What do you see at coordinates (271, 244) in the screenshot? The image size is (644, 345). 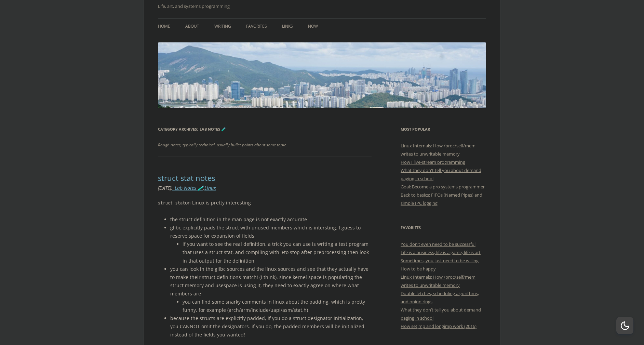 I see `li: glibc explicitly pads the struct with unused members which is intersting. I guess to reserve spac...` at bounding box center [271, 244].